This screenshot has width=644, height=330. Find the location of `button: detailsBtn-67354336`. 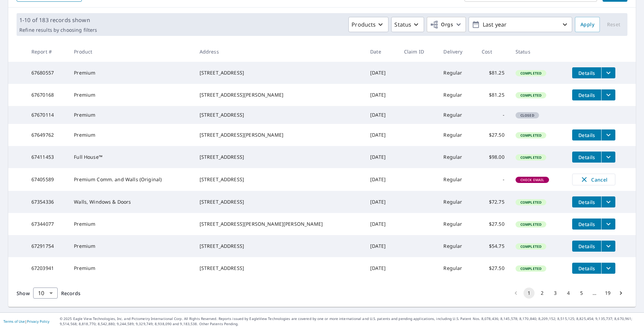

button: detailsBtn-67354336 is located at coordinates (586, 202).